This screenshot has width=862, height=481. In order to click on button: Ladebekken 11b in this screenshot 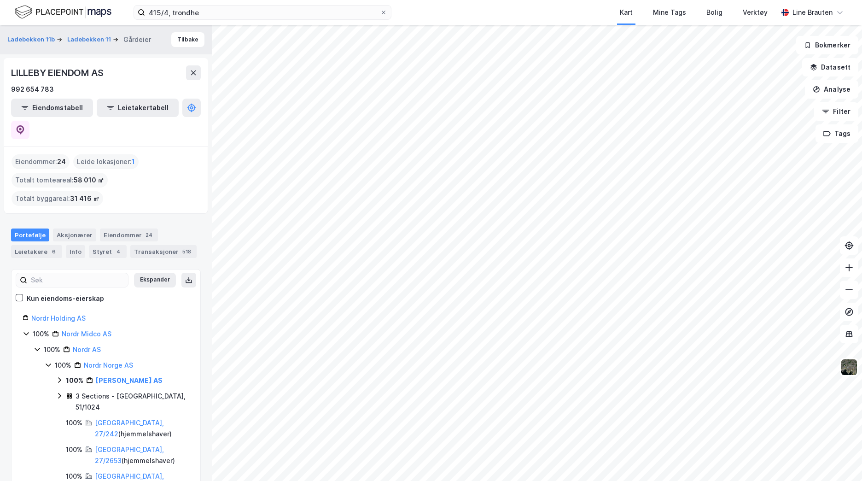, I will do `click(32, 40)`.